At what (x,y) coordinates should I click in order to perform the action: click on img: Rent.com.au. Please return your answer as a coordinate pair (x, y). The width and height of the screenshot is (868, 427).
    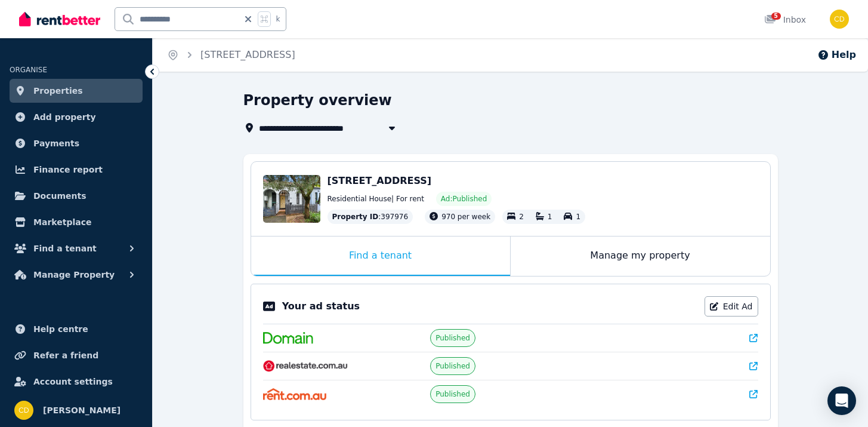
    Looking at the image, I should click on (295, 394).